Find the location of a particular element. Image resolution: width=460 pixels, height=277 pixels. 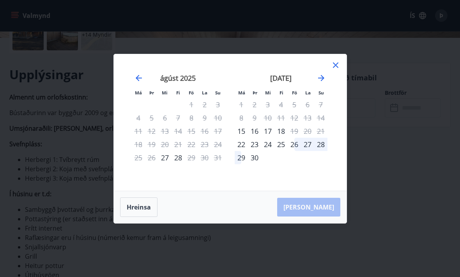

td: Choose fimmtudagur, 25. september 2025 as your check-in date. It’s available. is located at coordinates (281, 144).